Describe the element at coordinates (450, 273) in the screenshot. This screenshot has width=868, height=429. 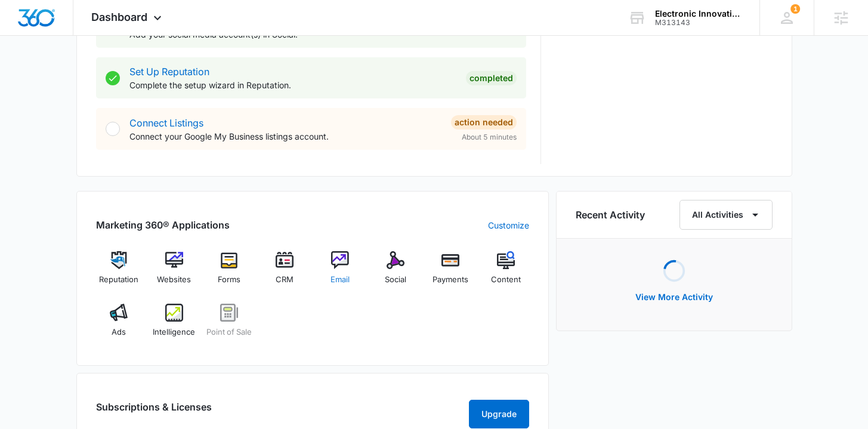
I see `a: Payments` at that location.